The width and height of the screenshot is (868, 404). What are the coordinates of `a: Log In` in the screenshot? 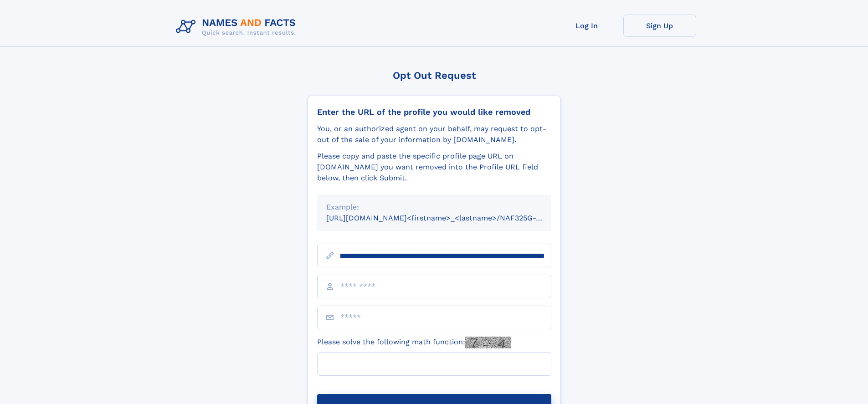 It's located at (587, 26).